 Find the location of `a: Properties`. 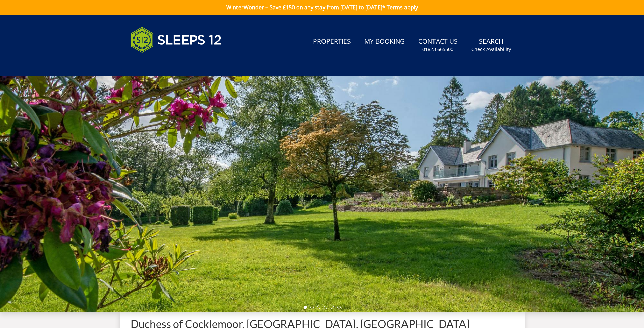

a: Properties is located at coordinates (332, 42).